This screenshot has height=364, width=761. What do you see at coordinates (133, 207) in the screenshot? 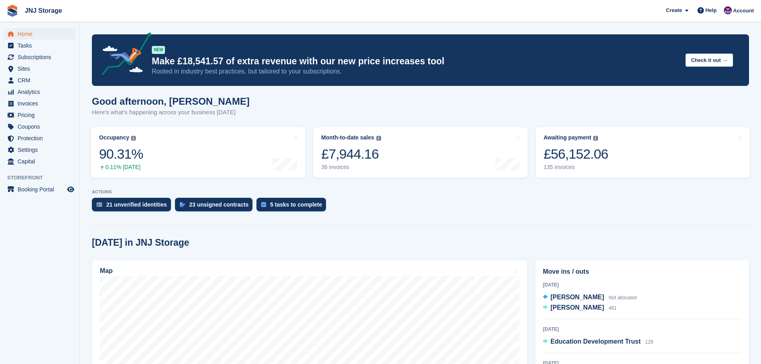
I see `a: 21 unverified identities` at bounding box center [133, 207].